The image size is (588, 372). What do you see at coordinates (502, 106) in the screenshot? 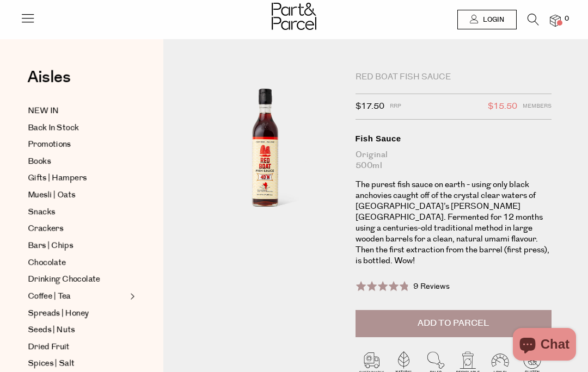
I see `span: $15.50` at bounding box center [502, 106].